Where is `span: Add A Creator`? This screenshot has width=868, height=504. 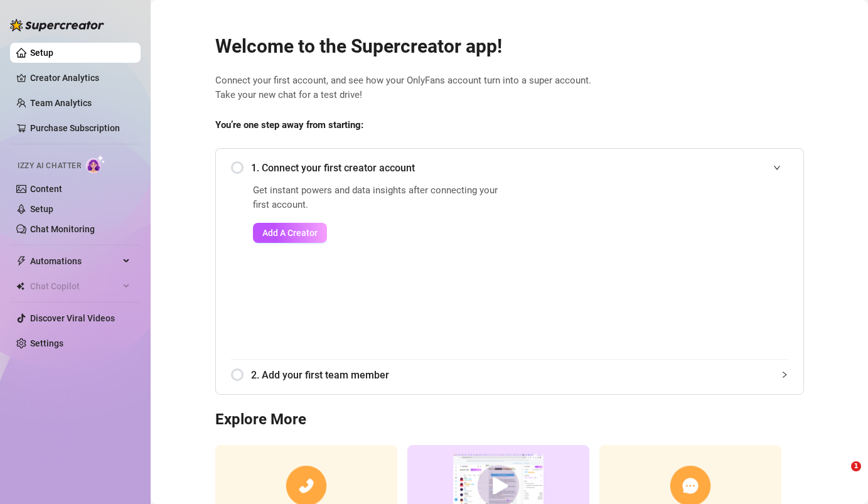
span: Add A Creator is located at coordinates (290, 233).